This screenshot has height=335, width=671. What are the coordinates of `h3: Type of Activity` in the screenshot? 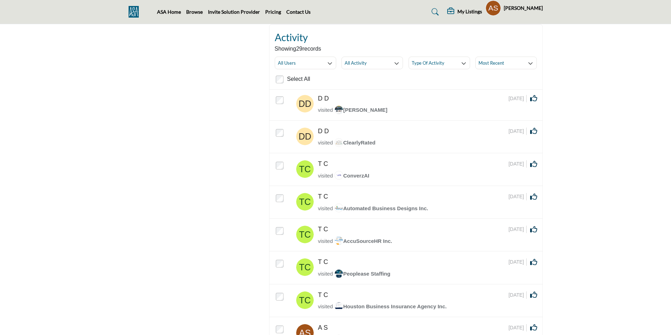 It's located at (428, 63).